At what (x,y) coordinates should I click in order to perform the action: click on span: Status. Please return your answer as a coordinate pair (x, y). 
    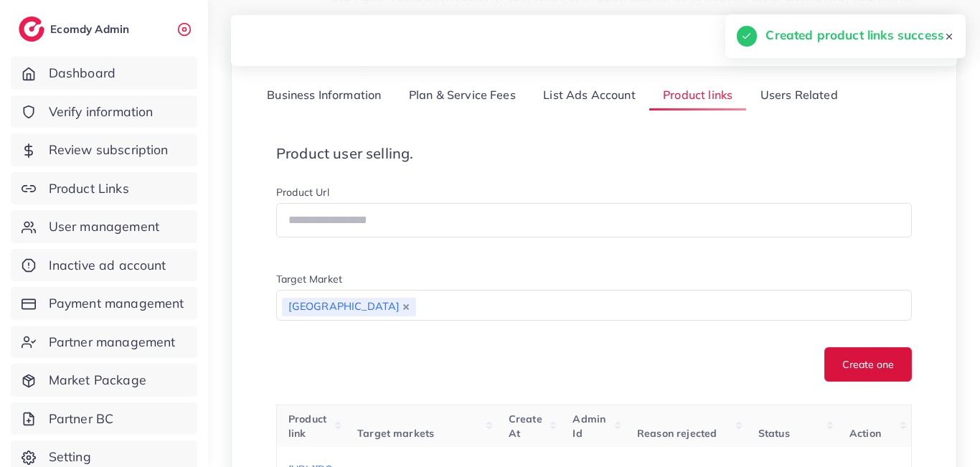
    Looking at the image, I should click on (774, 434).